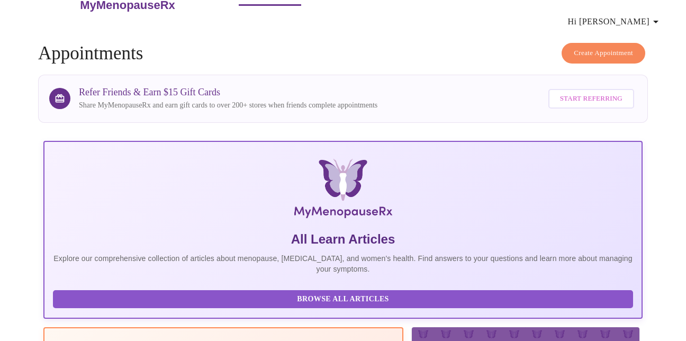 The width and height of the screenshot is (686, 341). I want to click on button: Browse All Articles, so click(343, 299).